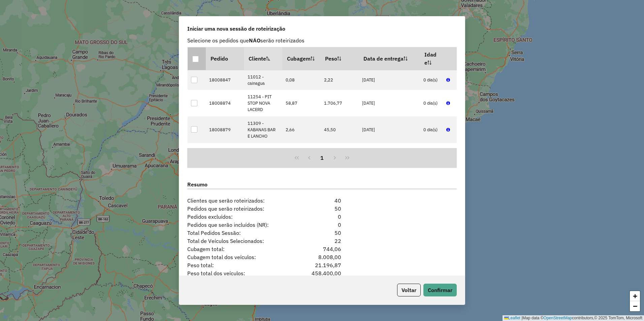 Image resolution: width=644 pixels, height=321 pixels. Describe the element at coordinates (241, 209) in the screenshot. I see `span: Pedidos que serão roteirizados:` at that location.